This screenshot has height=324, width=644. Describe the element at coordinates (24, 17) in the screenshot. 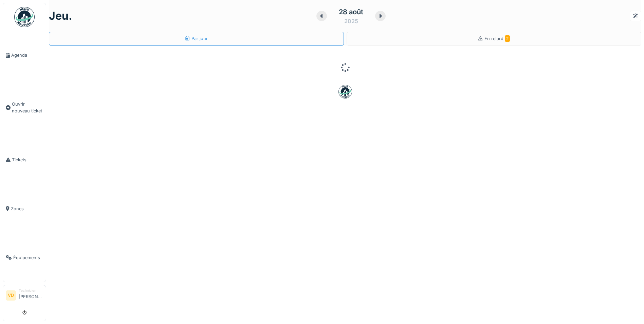

I see `img: Badge_color-CXgf-gQk.svg` at that location.